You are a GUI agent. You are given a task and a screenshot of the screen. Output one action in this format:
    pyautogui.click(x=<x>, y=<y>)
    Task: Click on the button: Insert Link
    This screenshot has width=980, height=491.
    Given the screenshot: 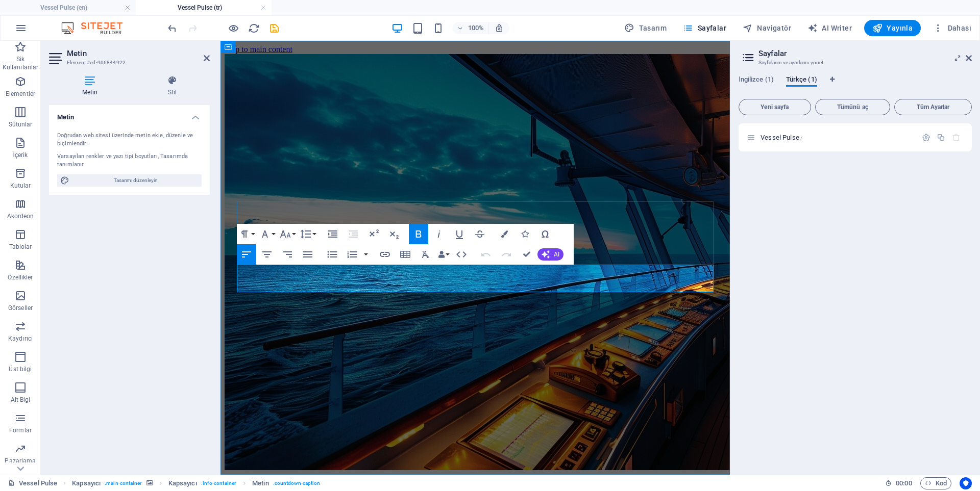 What is the action you would take?
    pyautogui.click(x=385, y=254)
    